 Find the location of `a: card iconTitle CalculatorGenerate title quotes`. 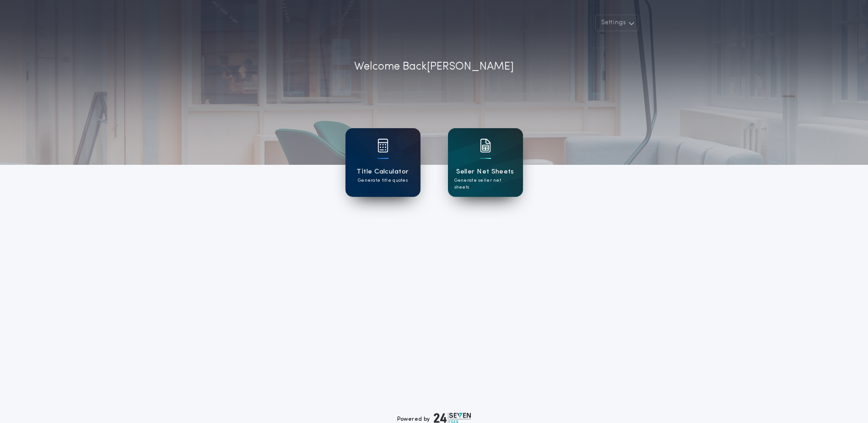

a: card iconTitle CalculatorGenerate title quotes is located at coordinates (383, 163).